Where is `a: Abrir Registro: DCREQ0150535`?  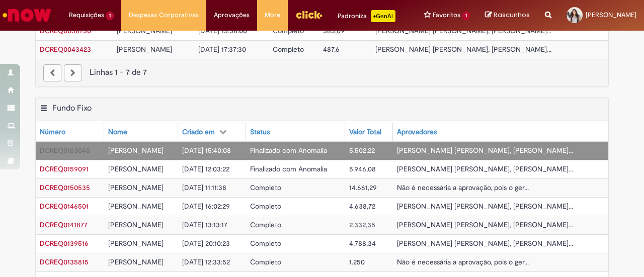
a: Abrir Registro: DCREQ0150535 is located at coordinates (65, 187).